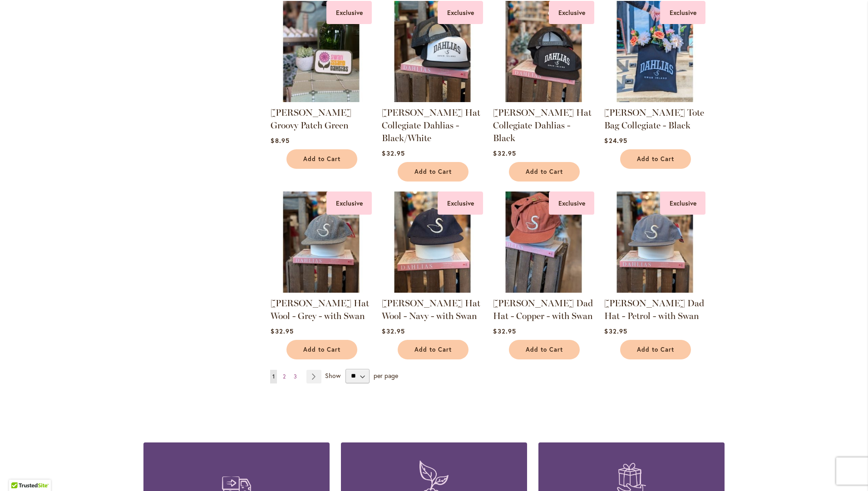 This screenshot has height=491, width=868. What do you see at coordinates (386, 375) in the screenshot?
I see `span: per page` at bounding box center [386, 375].